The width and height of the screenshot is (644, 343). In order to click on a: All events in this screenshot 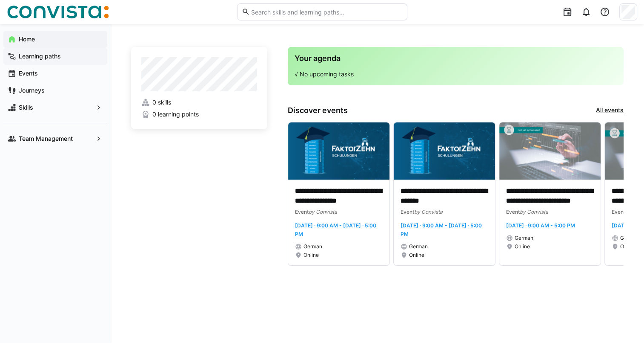, I will do `click(610, 110)`.